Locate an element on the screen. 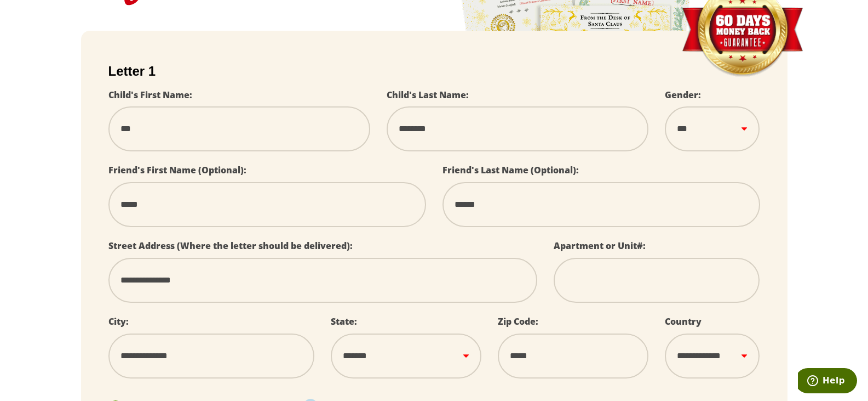  label: Gender: is located at coordinates (682, 95).